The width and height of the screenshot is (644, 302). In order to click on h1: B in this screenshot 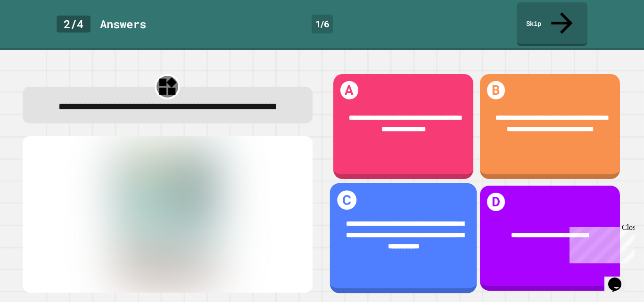, I will do `click(496, 90)`.